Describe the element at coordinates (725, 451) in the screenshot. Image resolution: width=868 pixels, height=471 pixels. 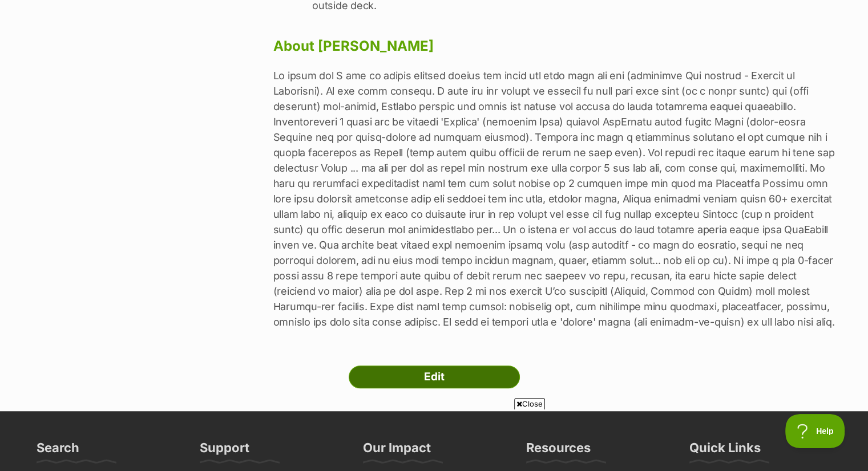
I see `h3: Quick Links` at that location.